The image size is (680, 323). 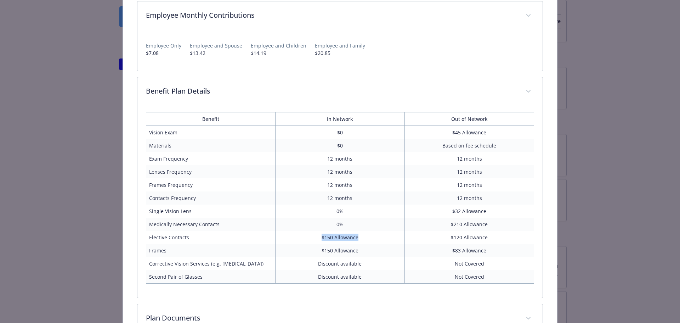 What do you see at coordinates (164, 53) in the screenshot?
I see `p: $7.08` at bounding box center [164, 53].